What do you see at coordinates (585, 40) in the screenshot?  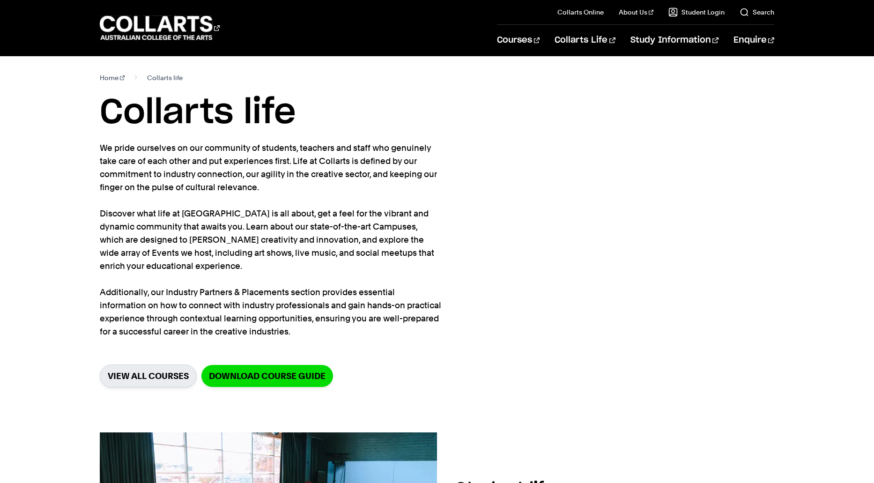 I see `a: Collarts Life` at bounding box center [585, 40].